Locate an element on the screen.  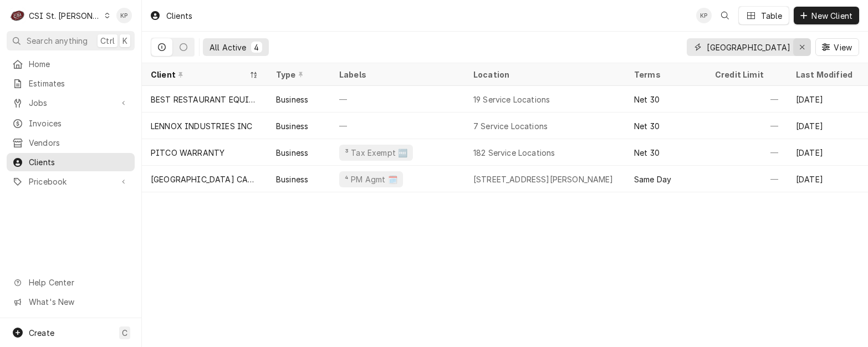
a: Go to Pricebook is located at coordinates (70, 181).